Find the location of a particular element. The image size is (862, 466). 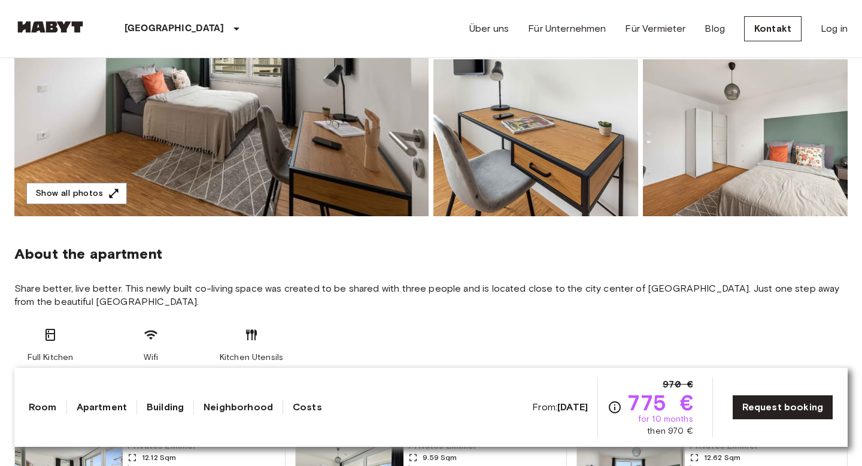

a: Für Unternehmen is located at coordinates (567, 29).